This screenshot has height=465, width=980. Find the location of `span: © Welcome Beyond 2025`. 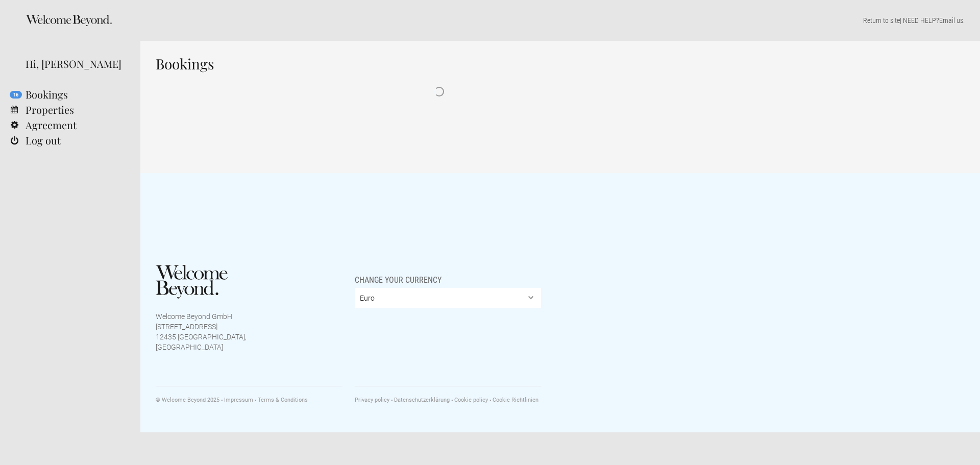

span: © Welcome Beyond 2025 is located at coordinates (187, 399).